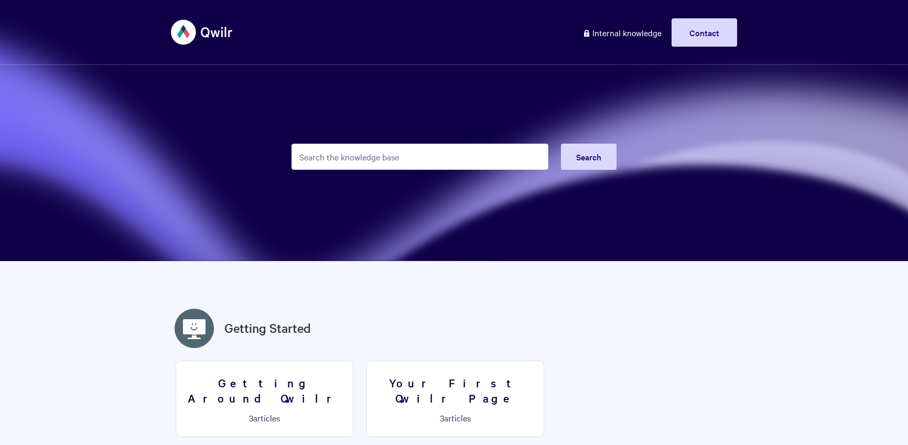  What do you see at coordinates (455, 399) in the screenshot?
I see `a: Your First Qwilr Page 3articles` at bounding box center [455, 399].